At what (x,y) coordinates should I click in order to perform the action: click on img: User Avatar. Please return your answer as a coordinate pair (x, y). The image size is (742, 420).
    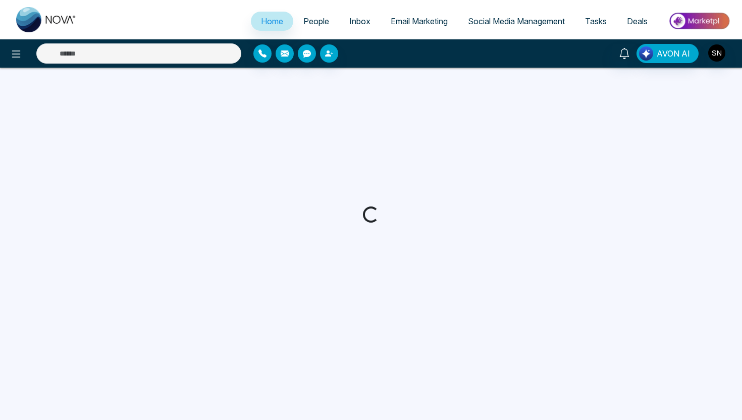
    Looking at the image, I should click on (717, 53).